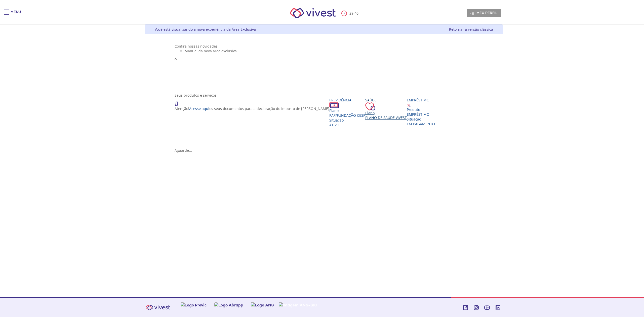 This screenshot has width=644, height=317. What do you see at coordinates (484, 13) in the screenshot?
I see `a: Meu perfil` at bounding box center [484, 13].